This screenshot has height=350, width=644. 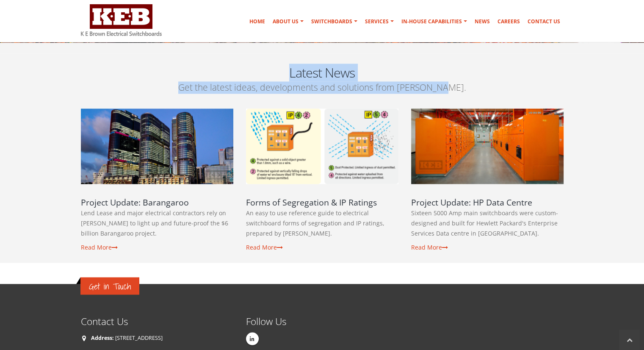 I want to click on a: In-house Capabilities, so click(x=434, y=21).